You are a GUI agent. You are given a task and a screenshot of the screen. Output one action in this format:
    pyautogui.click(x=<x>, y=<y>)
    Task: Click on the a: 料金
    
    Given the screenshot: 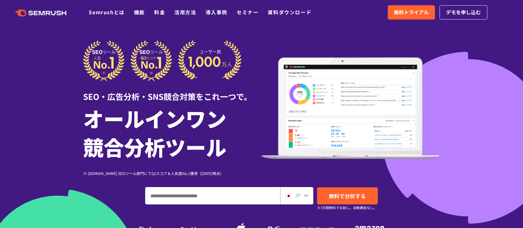 What is the action you would take?
    pyautogui.click(x=160, y=12)
    